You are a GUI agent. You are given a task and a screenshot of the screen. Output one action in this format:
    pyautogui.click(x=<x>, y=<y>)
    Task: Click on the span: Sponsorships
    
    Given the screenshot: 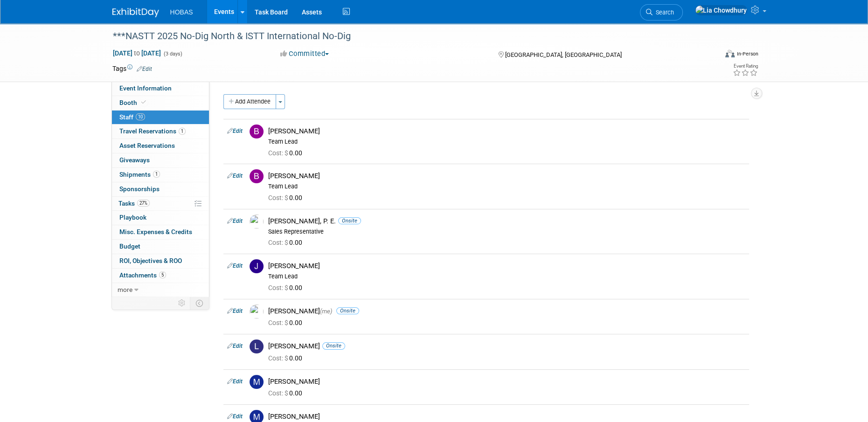 What is the action you would take?
    pyautogui.click(x=140, y=188)
    